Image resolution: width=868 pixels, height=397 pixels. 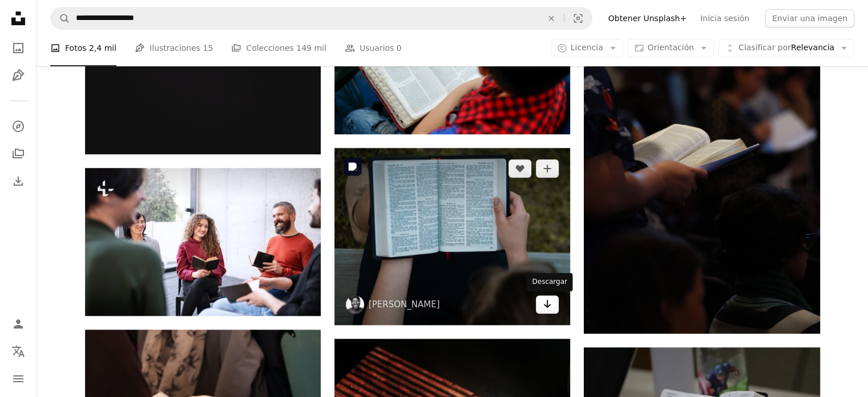 What do you see at coordinates (18, 154) in the screenshot?
I see `a: Colecciones` at bounding box center [18, 154].